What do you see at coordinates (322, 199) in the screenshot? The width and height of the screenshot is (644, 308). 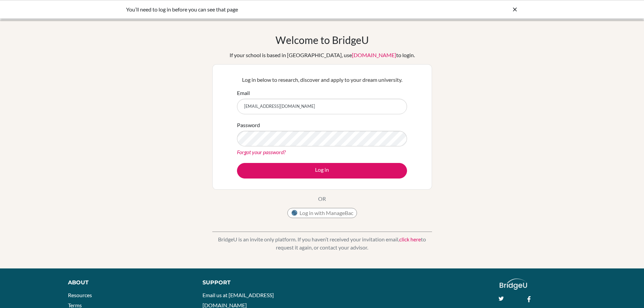 I see `p: OR` at bounding box center [322, 199].